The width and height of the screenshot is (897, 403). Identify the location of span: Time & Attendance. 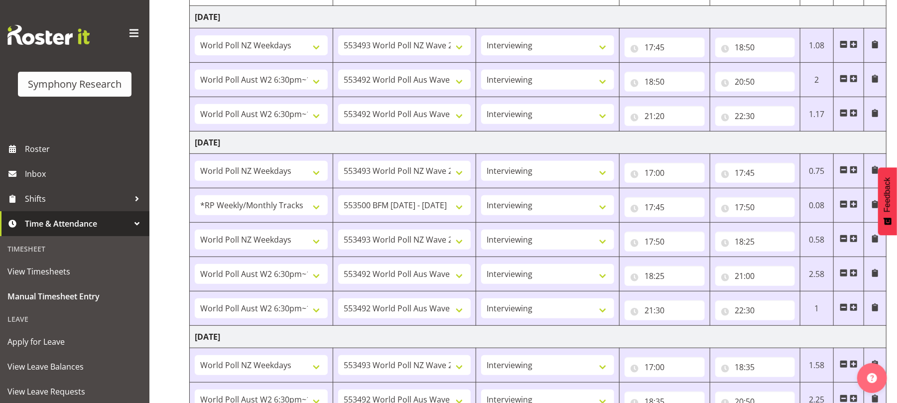
(77, 224).